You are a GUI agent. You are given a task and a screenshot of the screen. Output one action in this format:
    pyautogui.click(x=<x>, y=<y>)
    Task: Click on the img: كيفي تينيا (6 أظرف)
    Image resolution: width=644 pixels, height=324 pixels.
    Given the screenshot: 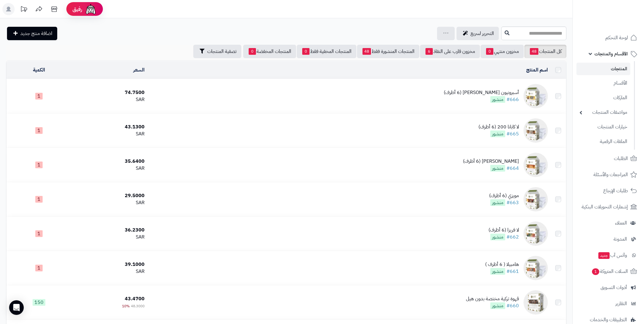 What is the action you would take?
    pyautogui.click(x=535, y=165)
    